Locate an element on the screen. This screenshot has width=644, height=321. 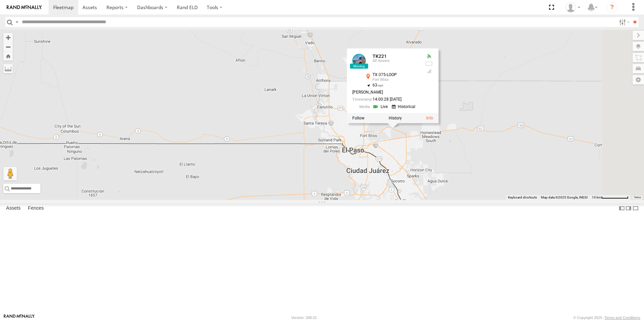
span: 63 is located at coordinates (378, 86).